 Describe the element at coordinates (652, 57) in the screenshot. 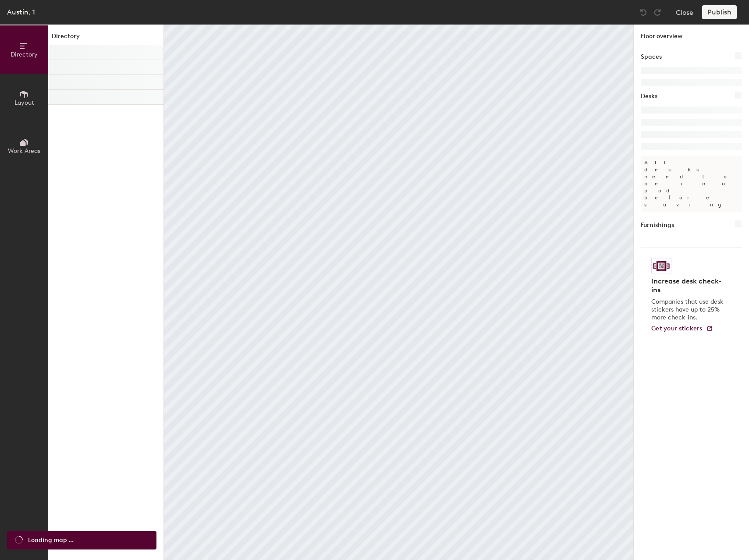

I see `h1: Spaces` at that location.